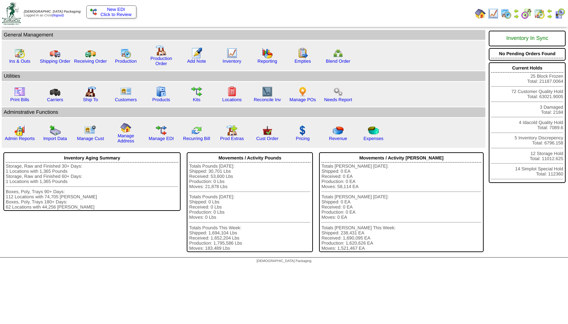  What do you see at coordinates (303, 61) in the screenshot?
I see `a: Empties` at bounding box center [303, 61].